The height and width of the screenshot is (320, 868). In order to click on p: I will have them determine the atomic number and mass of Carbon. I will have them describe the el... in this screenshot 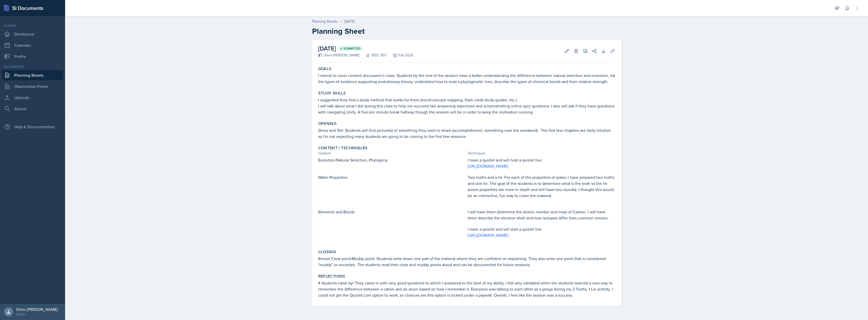, I will do `click(542, 215)`.